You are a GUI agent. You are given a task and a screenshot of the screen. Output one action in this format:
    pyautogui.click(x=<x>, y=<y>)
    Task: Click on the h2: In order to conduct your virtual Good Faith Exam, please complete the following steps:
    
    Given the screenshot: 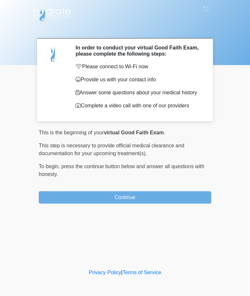 What is the action you would take?
    pyautogui.click(x=138, y=51)
    